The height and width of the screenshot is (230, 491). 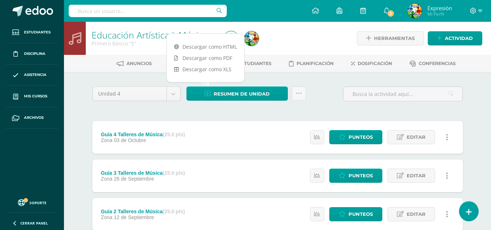 I want to click on a: Descargar como XLS, so click(x=205, y=69).